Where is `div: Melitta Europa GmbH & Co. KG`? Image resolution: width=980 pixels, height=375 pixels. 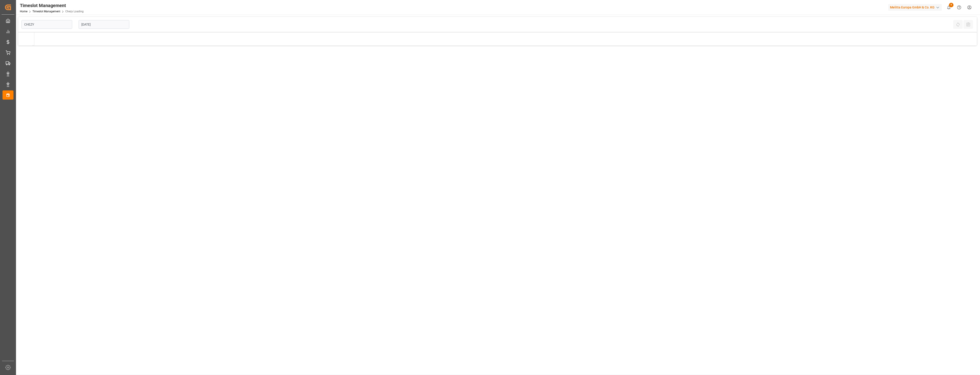
div: Melitta Europa GmbH & Co. KG is located at coordinates (915, 7).